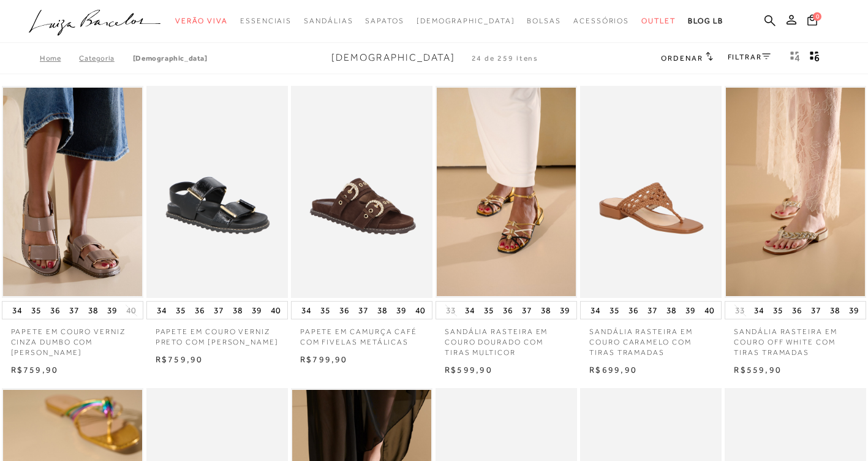  What do you see at coordinates (817, 17) in the screenshot?
I see `span: 0` at bounding box center [817, 17].